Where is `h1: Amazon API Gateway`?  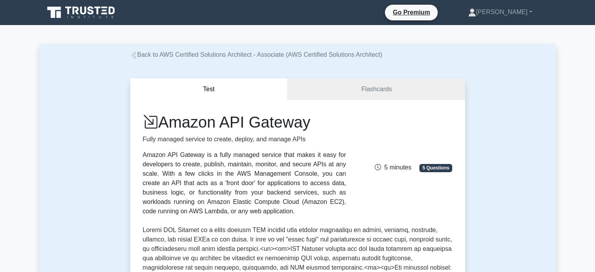 h1: Amazon API Gateway is located at coordinates (244, 122).